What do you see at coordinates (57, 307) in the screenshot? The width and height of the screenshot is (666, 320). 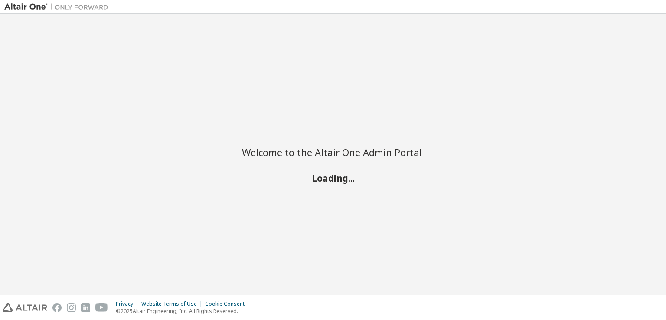 I see `img: facebook.svg` at bounding box center [57, 307].